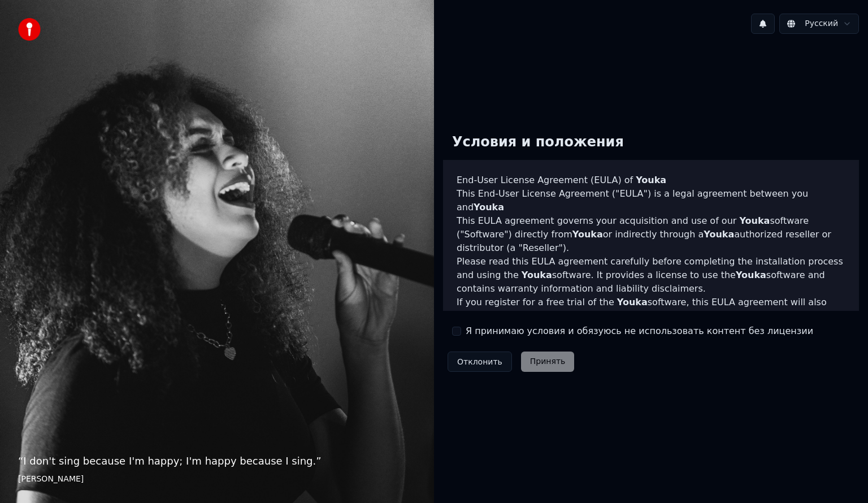  I want to click on label: Я принимаю условия и обязуюсь не использовать контент без лицензии, so click(639, 331).